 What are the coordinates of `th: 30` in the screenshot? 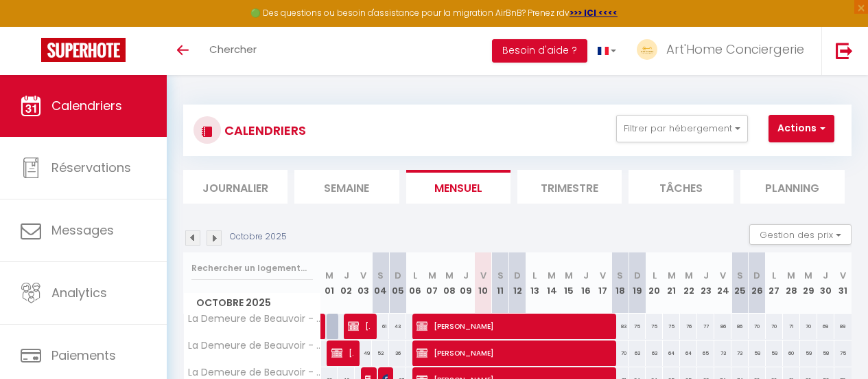 It's located at (825, 283).